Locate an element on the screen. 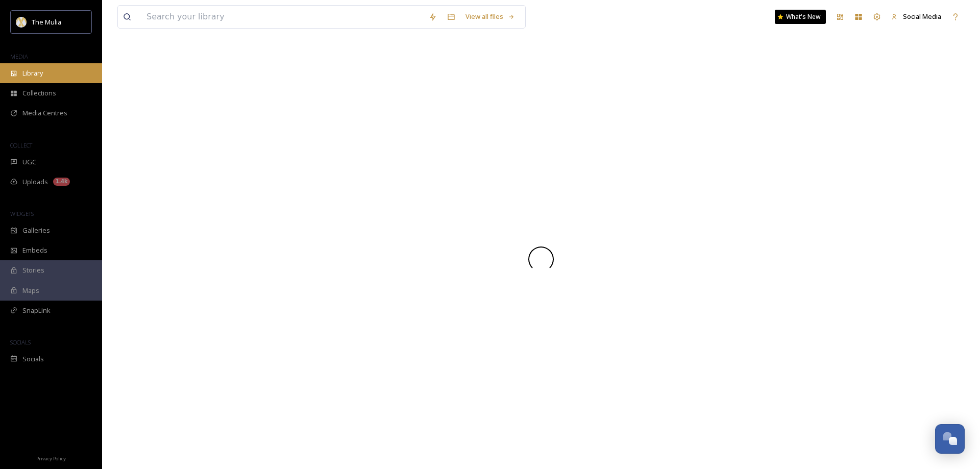 The image size is (980, 469). div: View all files is located at coordinates (490, 16).